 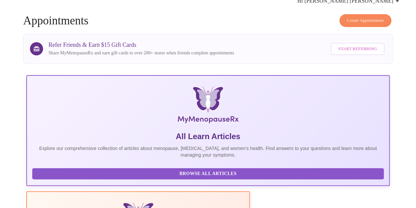 What do you see at coordinates (358, 49) in the screenshot?
I see `button: Start Referring` at bounding box center [358, 49].